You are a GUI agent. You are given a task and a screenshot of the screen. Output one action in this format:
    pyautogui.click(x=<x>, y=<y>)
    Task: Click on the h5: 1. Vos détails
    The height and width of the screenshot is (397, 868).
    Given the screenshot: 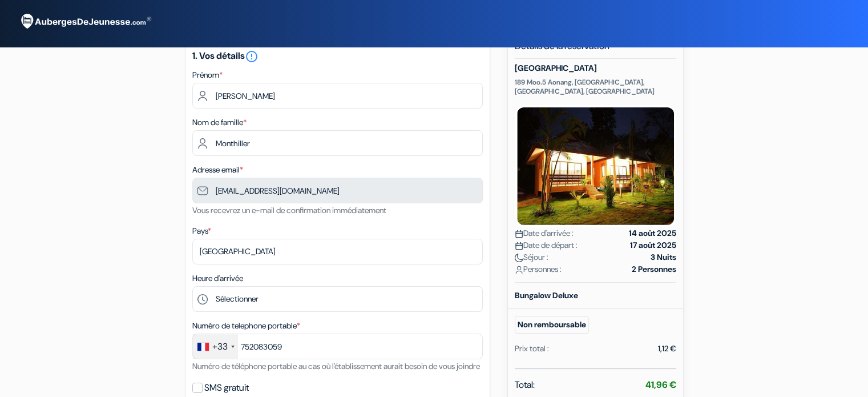 What is the action you would take?
    pyautogui.click(x=337, y=57)
    